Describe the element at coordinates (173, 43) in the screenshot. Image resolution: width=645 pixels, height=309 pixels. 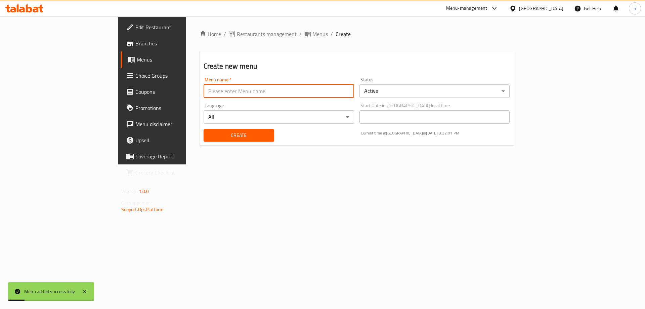
I see `a: Branches` at that location.